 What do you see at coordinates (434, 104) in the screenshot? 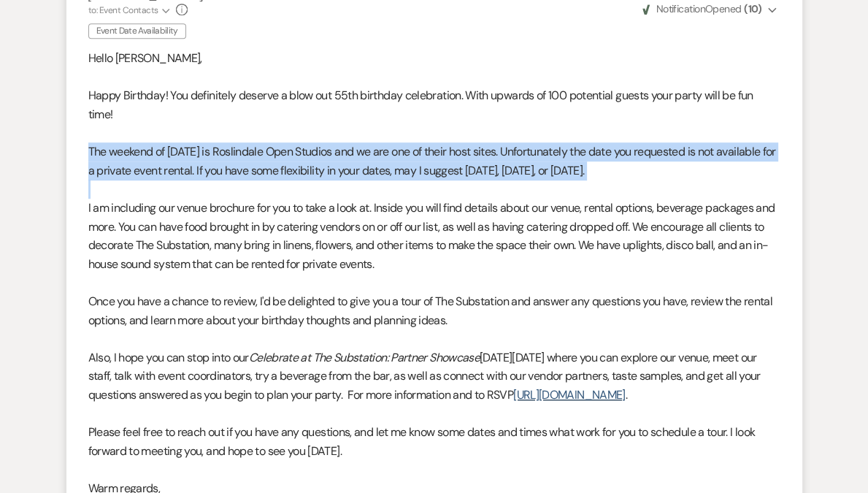
I see `p: Happy Birthday! You definitely deserve a blow out 55th birthday celebration. With upwards of 100 ...` at bounding box center [434, 104].